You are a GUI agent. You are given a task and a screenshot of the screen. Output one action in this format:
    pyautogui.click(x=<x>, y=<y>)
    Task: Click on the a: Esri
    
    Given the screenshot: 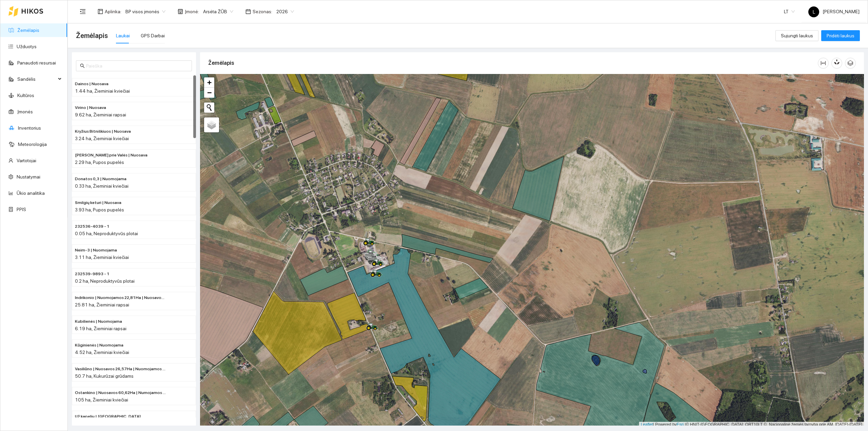 What is the action you would take?
    pyautogui.click(x=680, y=425)
    